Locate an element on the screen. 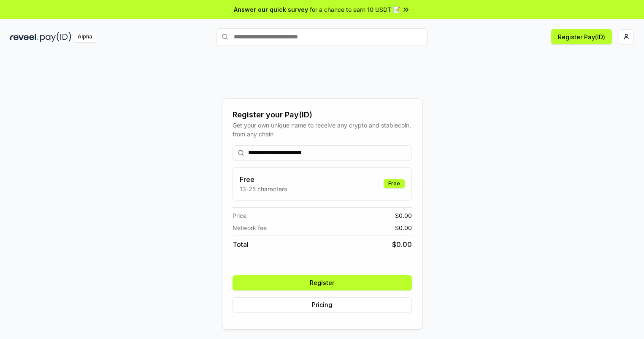  span: Answer our quick survey is located at coordinates (271, 9).